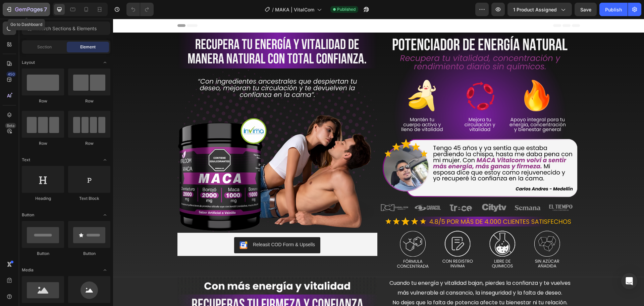 The width and height of the screenshot is (644, 306). I want to click on img: gempages_576748162086077024-e3b0cd12-bc1a-410a-8cde-bad685bb9f2d.png, so click(367, 97).